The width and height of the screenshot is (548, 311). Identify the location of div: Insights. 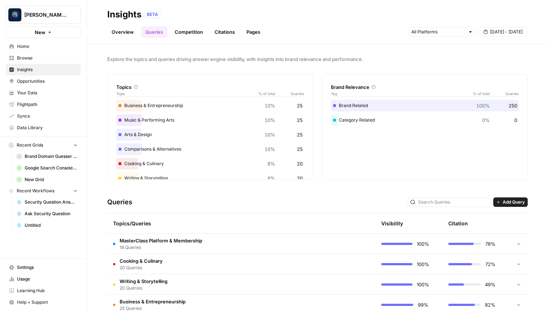
(124, 15).